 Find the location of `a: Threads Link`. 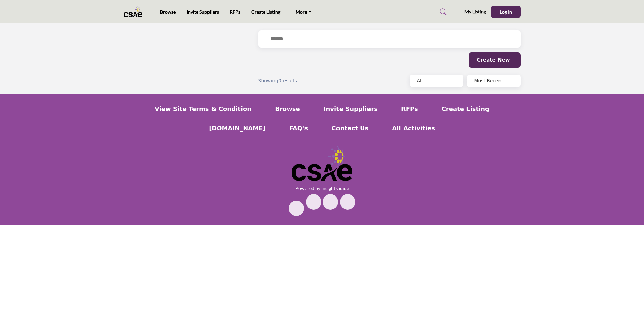

a: Threads Link is located at coordinates (348, 202).